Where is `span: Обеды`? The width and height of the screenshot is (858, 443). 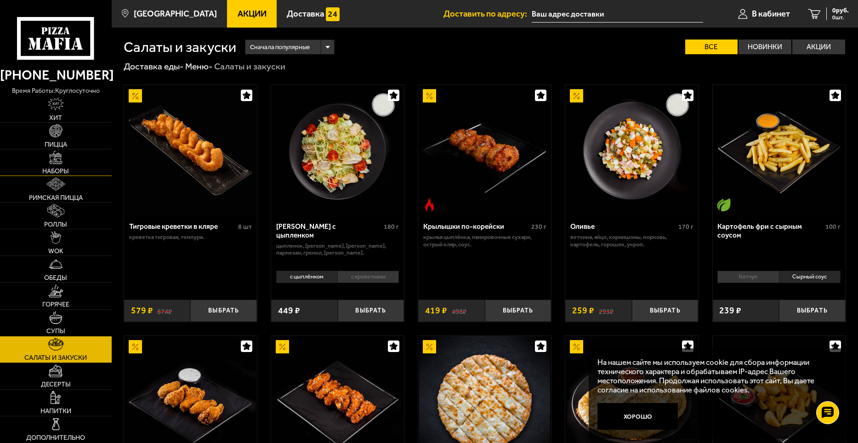 span: Обеды is located at coordinates (56, 278).